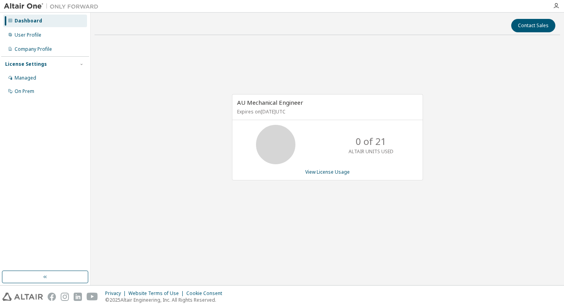  Describe the element at coordinates (28, 35) in the screenshot. I see `div: User Profile` at that location.